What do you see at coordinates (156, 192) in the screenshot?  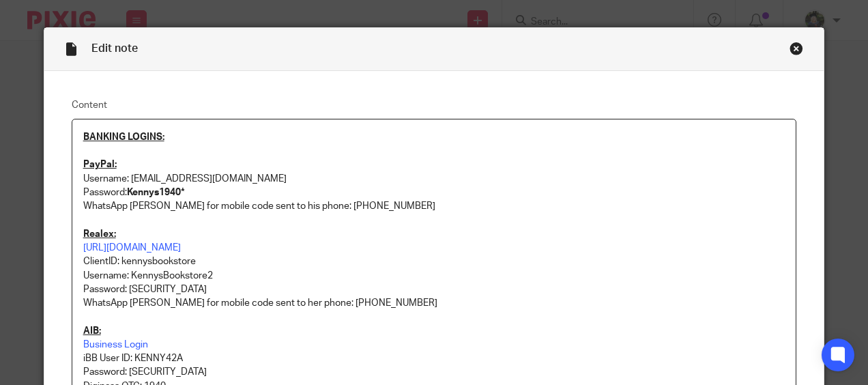 I see `strong: Kennys1940*` at bounding box center [156, 192].